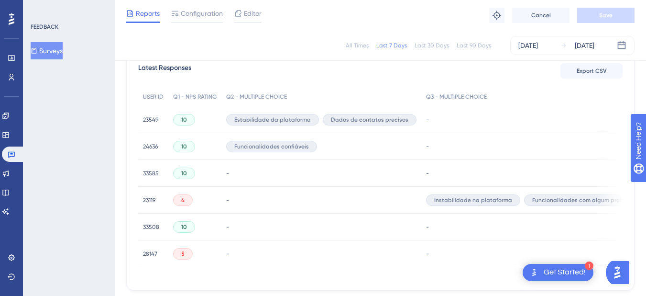 This screenshot has height=296, width=646. Describe the element at coordinates (370, 120) in the screenshot. I see `span: Dados de contatos precisos` at that location.